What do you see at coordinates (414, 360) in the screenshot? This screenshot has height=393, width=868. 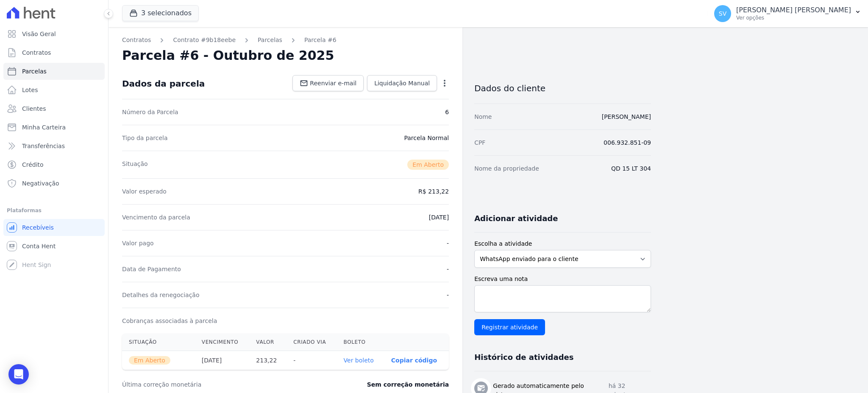 I see `button: Copiar código` at bounding box center [414, 360].